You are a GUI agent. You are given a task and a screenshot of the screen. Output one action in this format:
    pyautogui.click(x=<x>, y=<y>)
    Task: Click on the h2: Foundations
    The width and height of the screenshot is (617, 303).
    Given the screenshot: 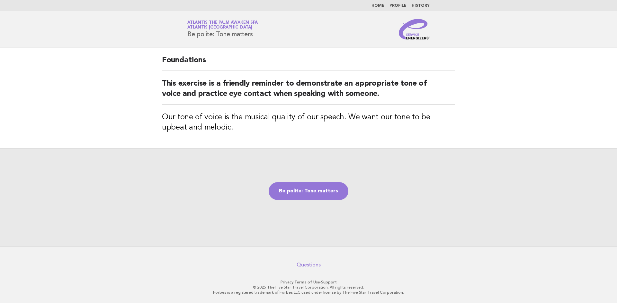 What is the action you would take?
    pyautogui.click(x=308, y=63)
    